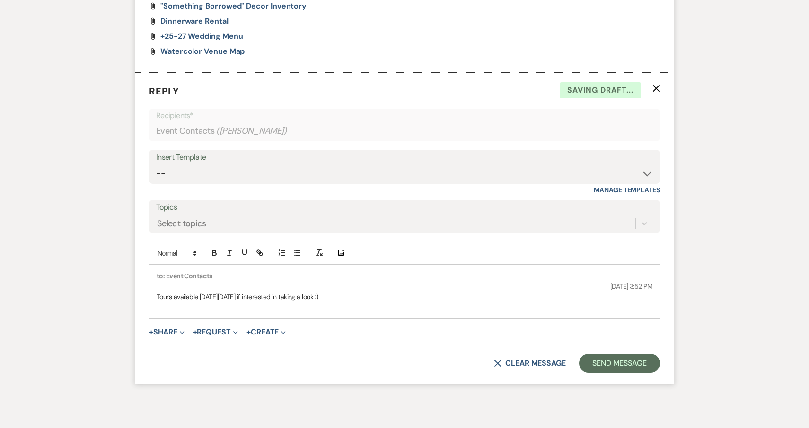 The width and height of the screenshot is (809, 428). Describe the element at coordinates (266, 332) in the screenshot. I see `button: Create` at that location.